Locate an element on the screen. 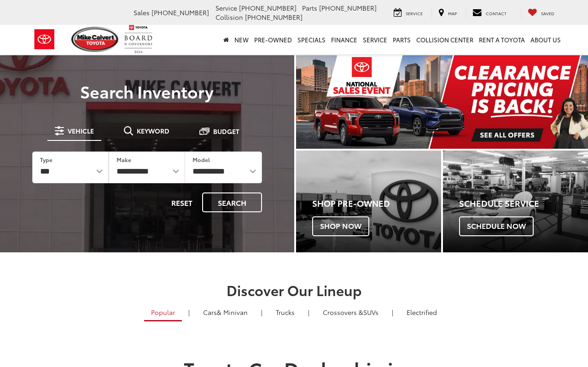  a: Popular is located at coordinates (163, 313).